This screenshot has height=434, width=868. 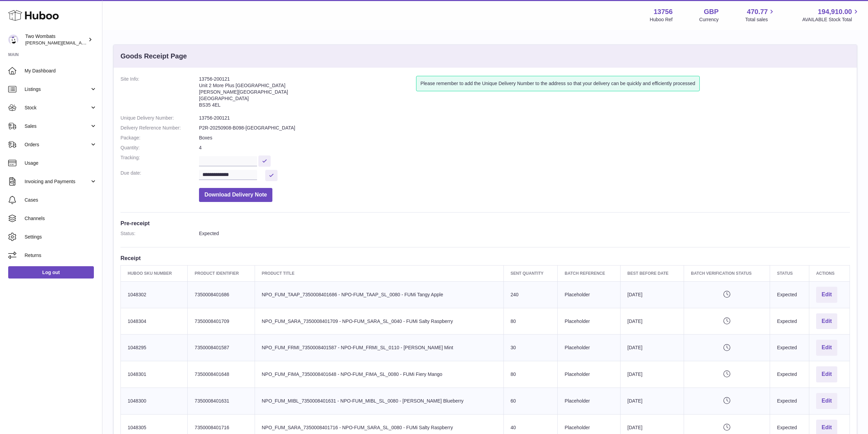 I want to click on th: Batch Verification Status, so click(x=727, y=273).